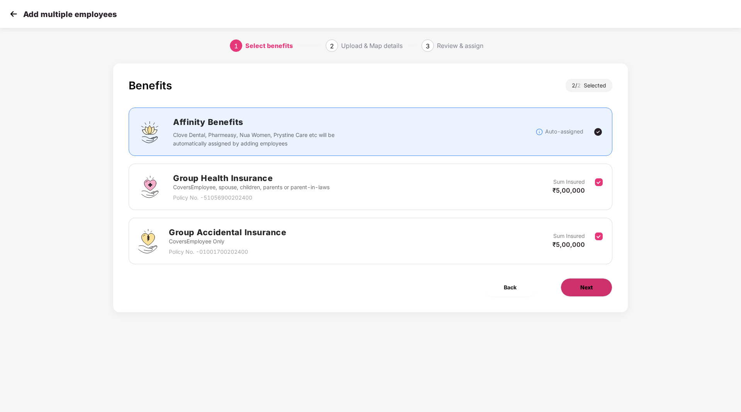 Image resolution: width=741 pixels, height=412 pixels. Describe the element at coordinates (460, 46) in the screenshot. I see `div: Review & assign` at that location.